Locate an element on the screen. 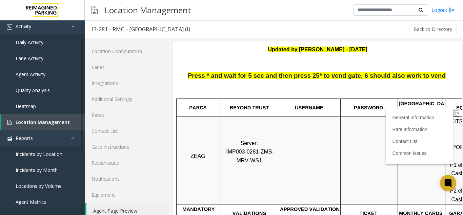 Image resolution: width=463 pixels, height=215 pixels. a: Location Management is located at coordinates (43, 122).